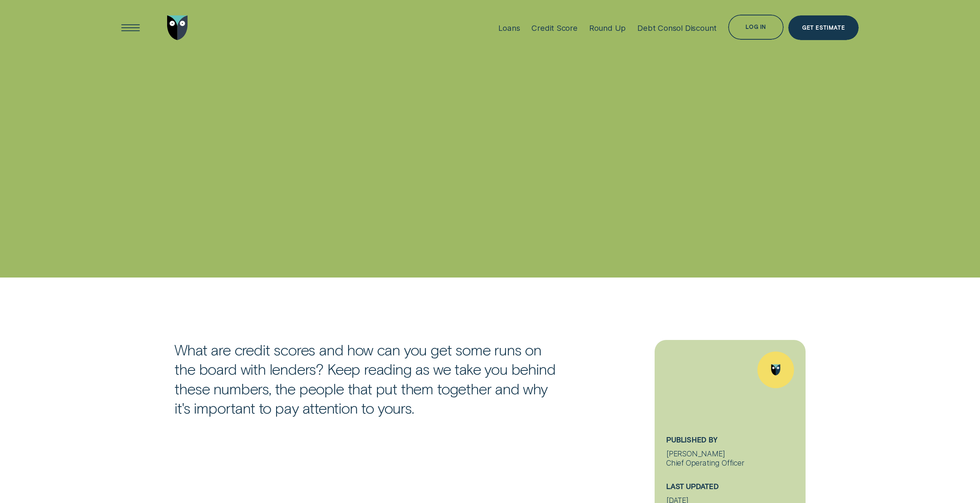 The width and height of the screenshot is (980, 503). What do you see at coordinates (365, 379) in the screenshot?
I see `p: What are credit scores and how can you get some runs on the board with lenders? Keep reading as w...` at bounding box center [365, 379].